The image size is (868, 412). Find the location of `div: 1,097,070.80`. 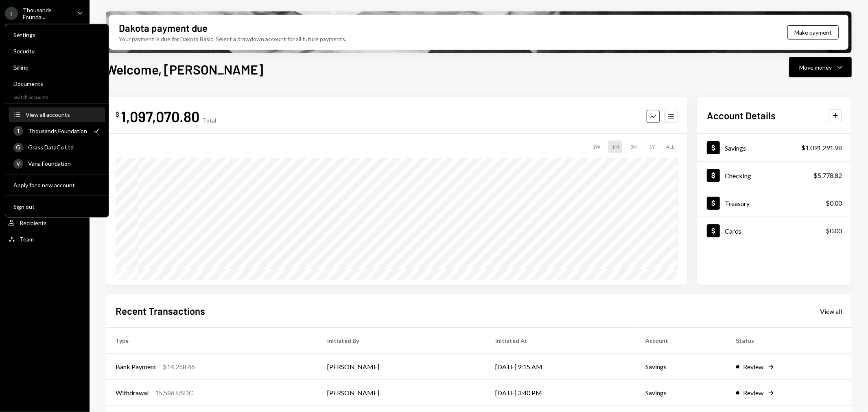

div: 1,097,070.80 is located at coordinates (160, 116).